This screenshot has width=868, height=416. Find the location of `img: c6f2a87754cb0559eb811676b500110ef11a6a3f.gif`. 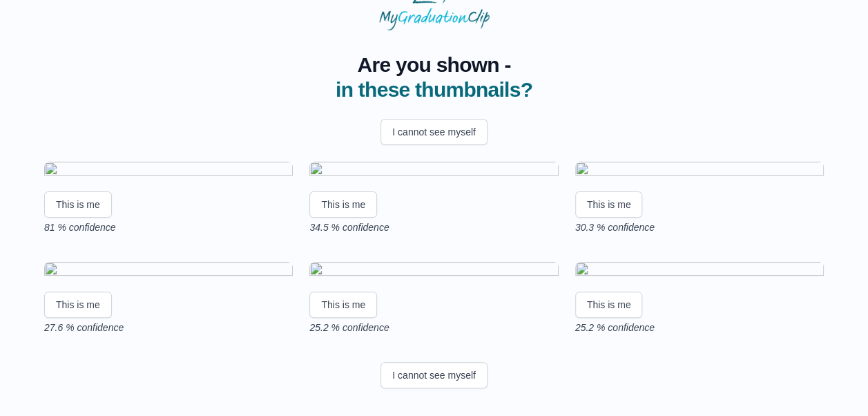

img: c6f2a87754cb0559eb811676b500110ef11a6a3f.gif is located at coordinates (434, 171).